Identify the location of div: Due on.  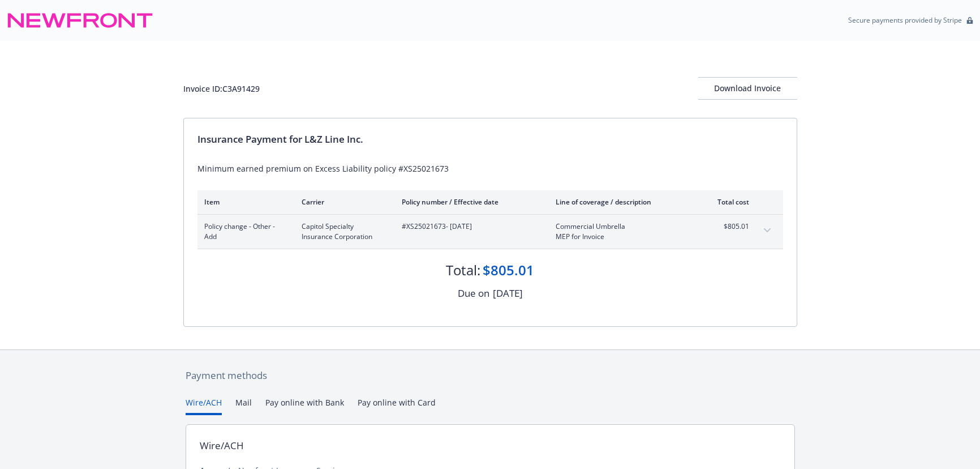
(473, 294).